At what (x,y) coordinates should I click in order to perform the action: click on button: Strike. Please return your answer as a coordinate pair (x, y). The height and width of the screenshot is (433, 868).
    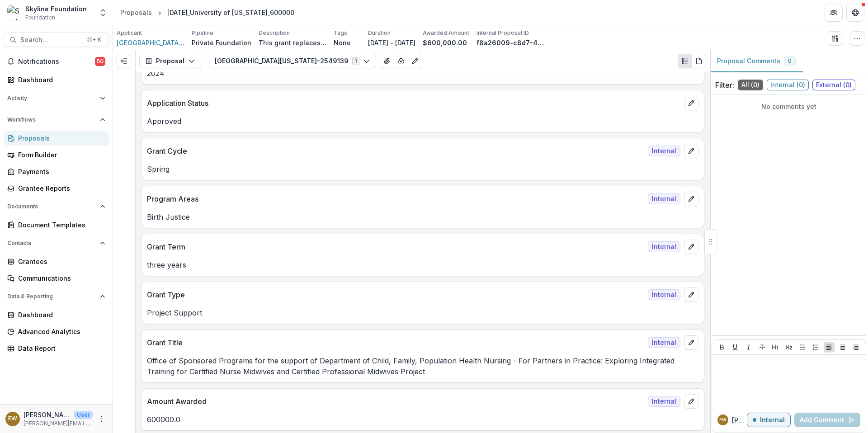
    Looking at the image, I should click on (762, 347).